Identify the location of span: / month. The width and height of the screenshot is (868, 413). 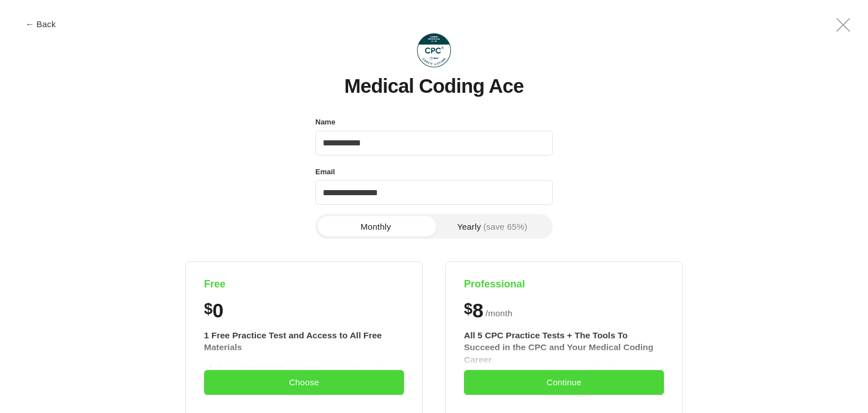
(499, 313).